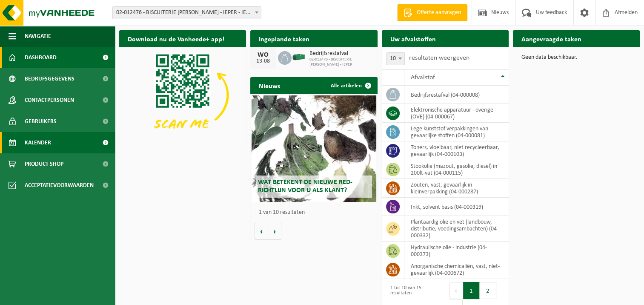 This screenshot has height=305, width=644. Describe the element at coordinates (314, 149) in the screenshot. I see `a: Wat betekent de nieuwe RED-richtlijn voor u als klant?` at that location.